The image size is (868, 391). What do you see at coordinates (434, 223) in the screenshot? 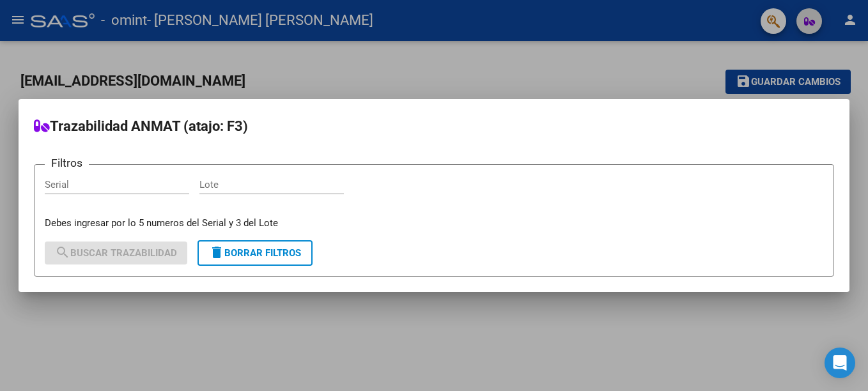
I see `p: Debes ingresar por lo 5 numeros del Serial y 3 del Lote` at bounding box center [434, 223].